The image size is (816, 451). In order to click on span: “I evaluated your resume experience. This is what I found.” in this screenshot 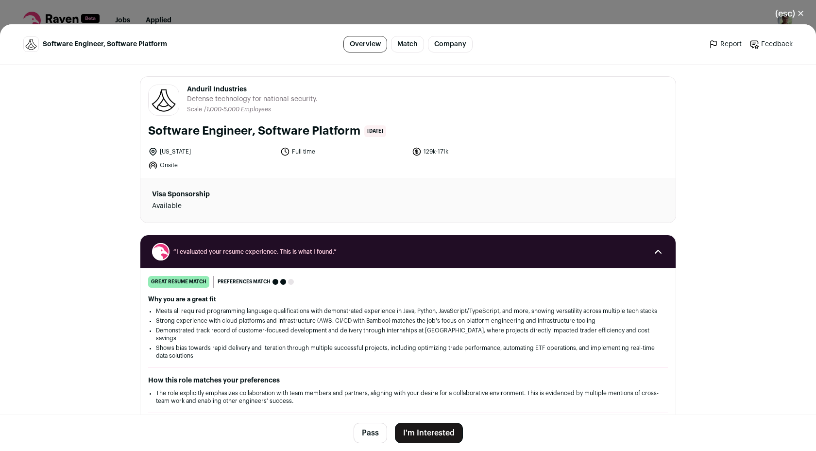, I will do `click(408, 252)`.